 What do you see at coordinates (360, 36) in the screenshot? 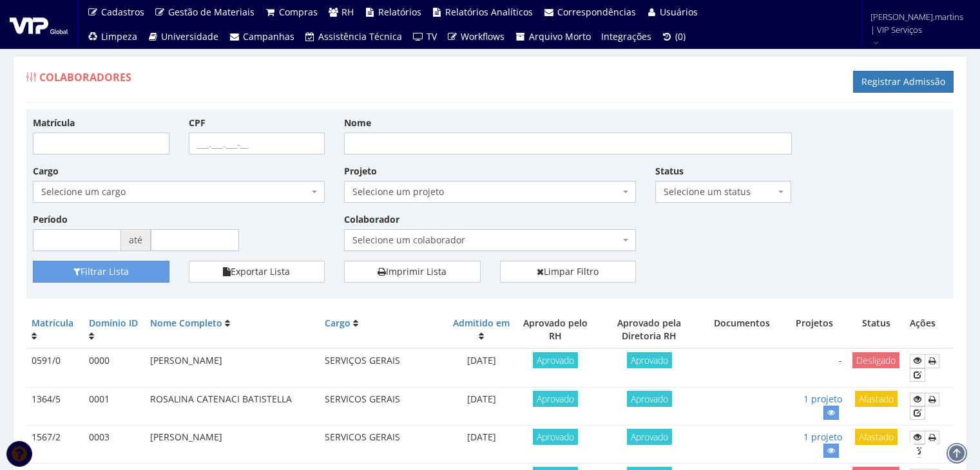
I see `span: Assistência Técnica` at bounding box center [360, 36].